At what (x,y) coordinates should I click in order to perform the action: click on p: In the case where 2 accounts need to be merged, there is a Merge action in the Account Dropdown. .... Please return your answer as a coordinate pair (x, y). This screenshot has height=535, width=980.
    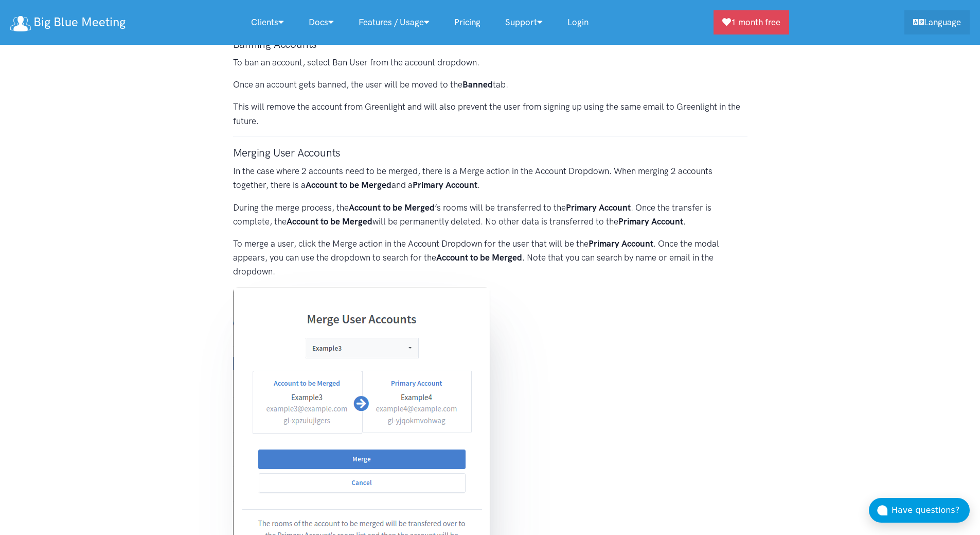
    Looking at the image, I should click on (490, 178).